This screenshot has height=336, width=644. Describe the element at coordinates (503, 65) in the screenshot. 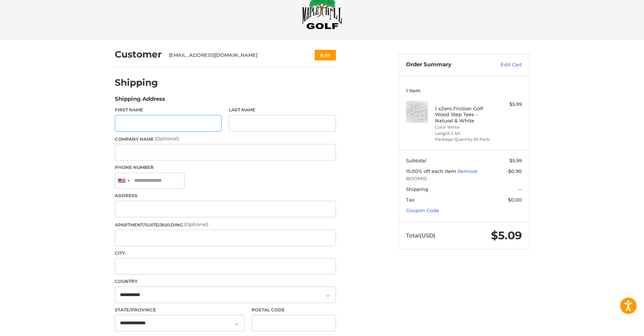

I see `a: Edit Cart` at that location.